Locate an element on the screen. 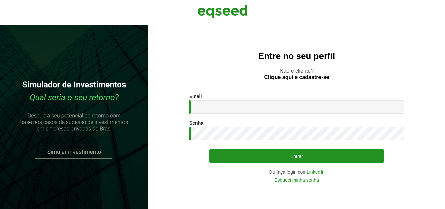 This screenshot has width=445, height=209. a: LinkedIn is located at coordinates (315, 172).